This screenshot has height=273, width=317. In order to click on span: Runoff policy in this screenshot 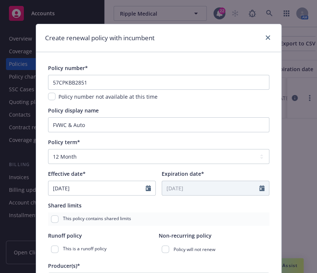, I will do `click(65, 235)`.